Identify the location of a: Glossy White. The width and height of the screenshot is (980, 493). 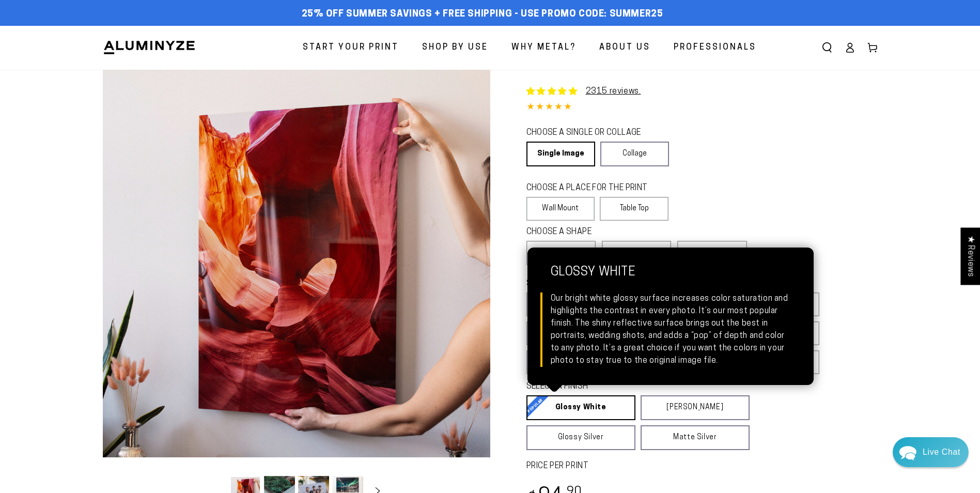
(581, 408).